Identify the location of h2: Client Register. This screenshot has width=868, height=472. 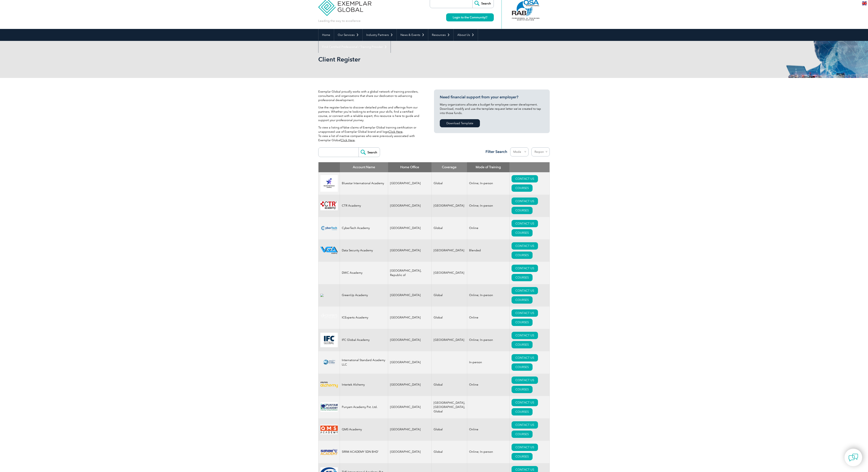
(399, 60).